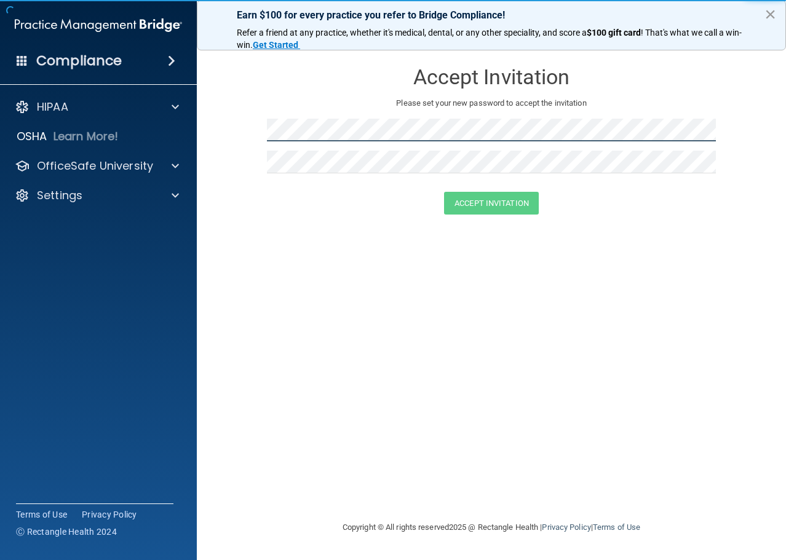  I want to click on span: ! That's what we call a win-win., so click(489, 39).